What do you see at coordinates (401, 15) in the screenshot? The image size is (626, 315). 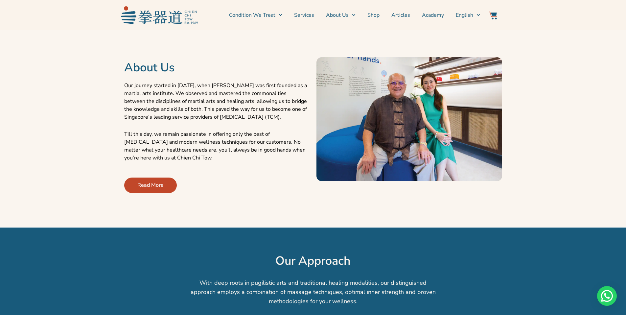 I see `a: Articles` at bounding box center [401, 15].